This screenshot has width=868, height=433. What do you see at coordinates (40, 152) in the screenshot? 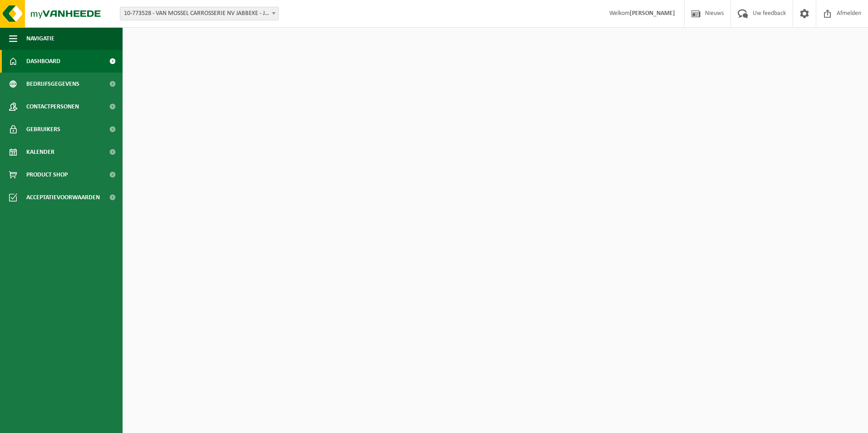
I see `span: Kalender` at bounding box center [40, 152].